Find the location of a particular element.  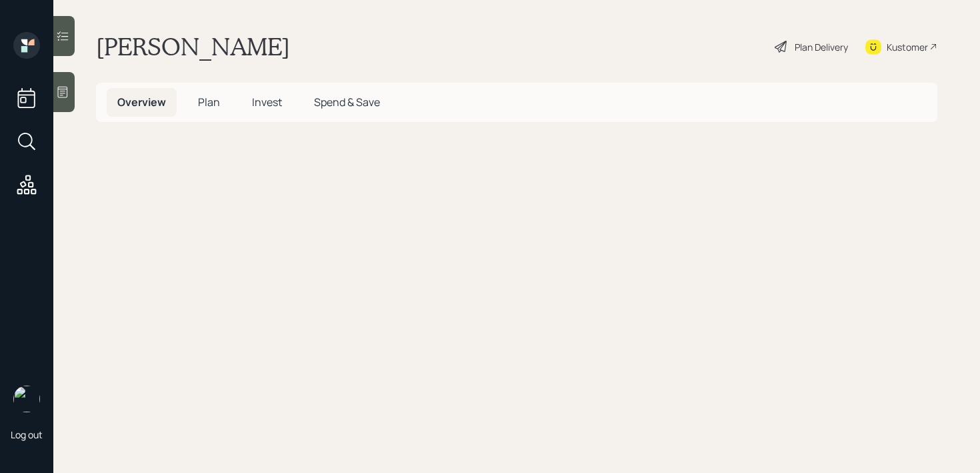

span: Overview is located at coordinates (142, 102).